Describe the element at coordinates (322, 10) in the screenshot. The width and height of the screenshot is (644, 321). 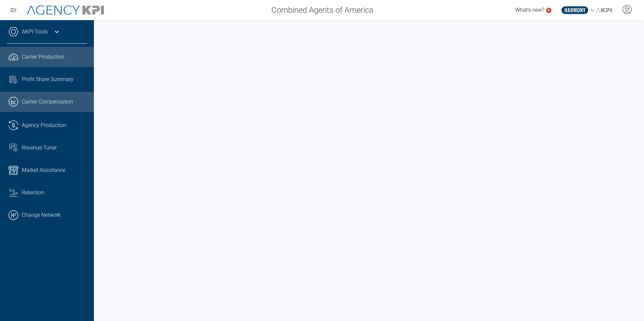
I see `span: Combined Agents of America` at that location.